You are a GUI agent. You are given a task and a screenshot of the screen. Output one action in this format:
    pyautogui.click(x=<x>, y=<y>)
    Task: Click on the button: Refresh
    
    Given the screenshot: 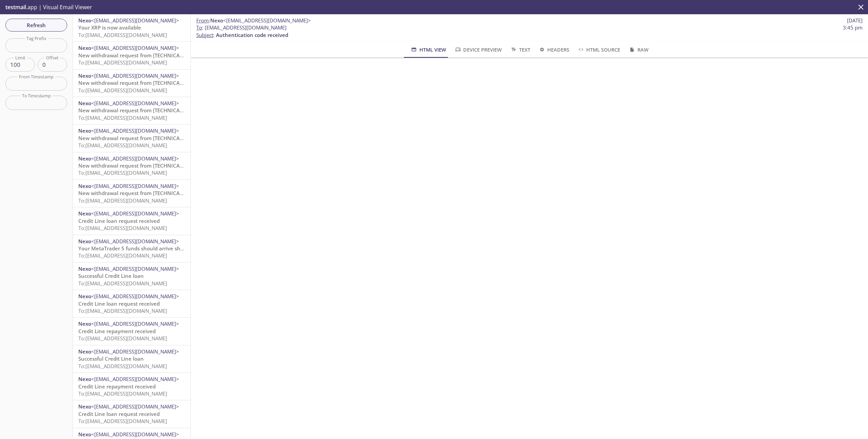 What is the action you would take?
    pyautogui.click(x=36, y=25)
    